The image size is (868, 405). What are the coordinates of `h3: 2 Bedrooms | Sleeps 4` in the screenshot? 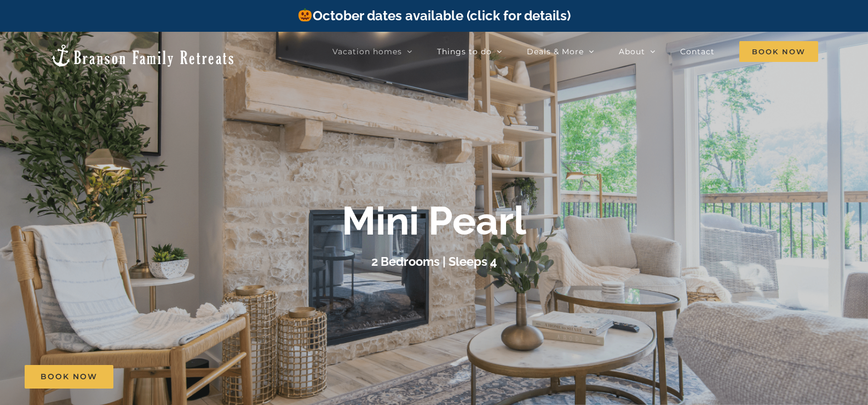 It's located at (434, 261).